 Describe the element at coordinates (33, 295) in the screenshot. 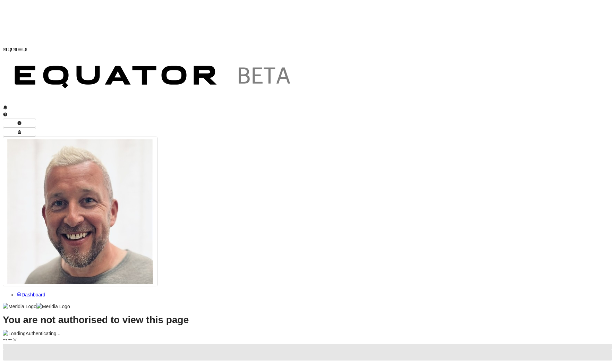

I see `span: Dashboard` at that location.